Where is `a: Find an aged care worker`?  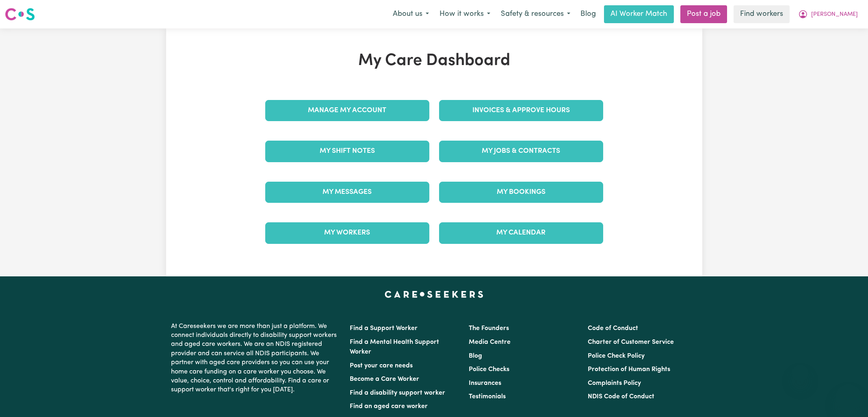 a: Find an aged care worker is located at coordinates (389, 406).